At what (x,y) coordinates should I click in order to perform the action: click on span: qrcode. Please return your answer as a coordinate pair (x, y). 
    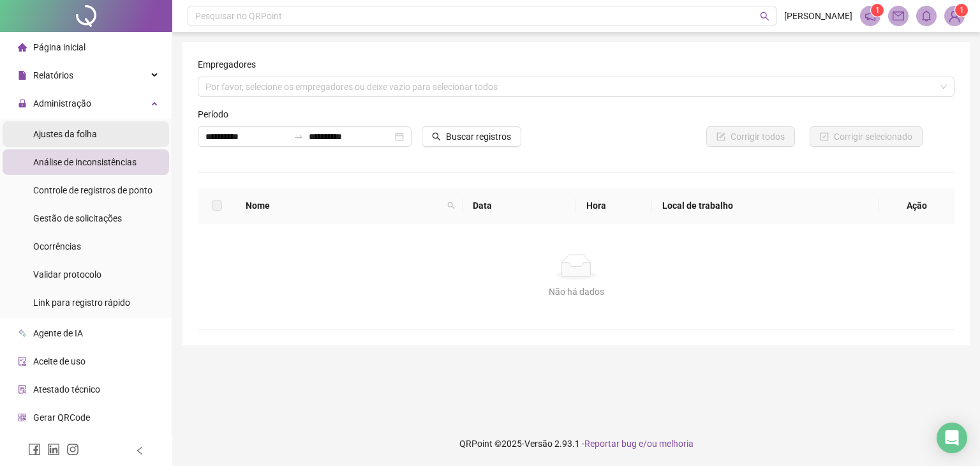
    Looking at the image, I should click on (22, 417).